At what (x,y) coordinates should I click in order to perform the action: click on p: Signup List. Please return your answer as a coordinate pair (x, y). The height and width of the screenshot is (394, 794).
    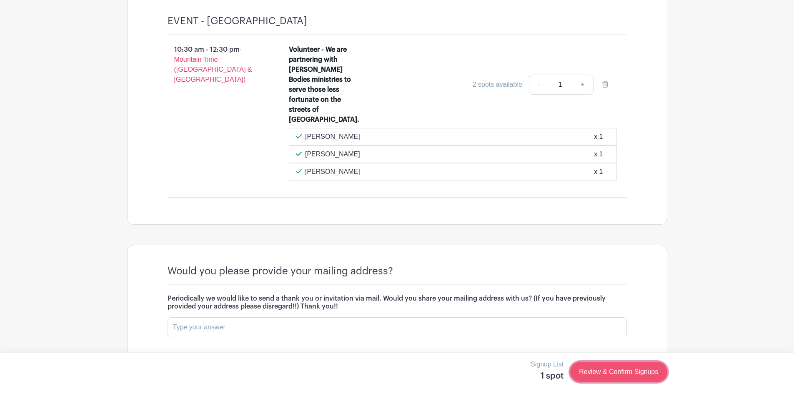
    Looking at the image, I should click on (547, 364).